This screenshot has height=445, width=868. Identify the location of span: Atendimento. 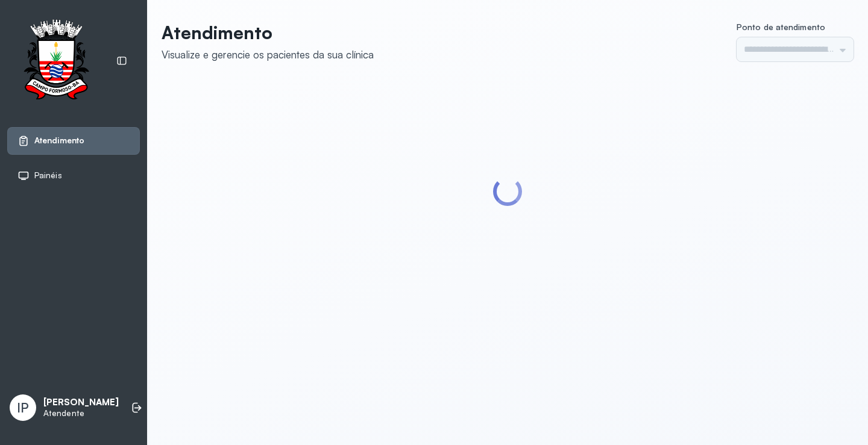
(59, 141).